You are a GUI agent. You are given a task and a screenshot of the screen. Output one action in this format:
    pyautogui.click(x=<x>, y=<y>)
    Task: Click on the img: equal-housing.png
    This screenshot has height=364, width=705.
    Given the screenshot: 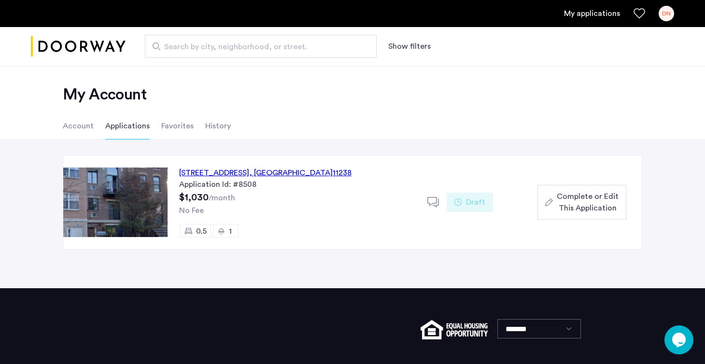 What is the action you would take?
    pyautogui.click(x=454, y=330)
    